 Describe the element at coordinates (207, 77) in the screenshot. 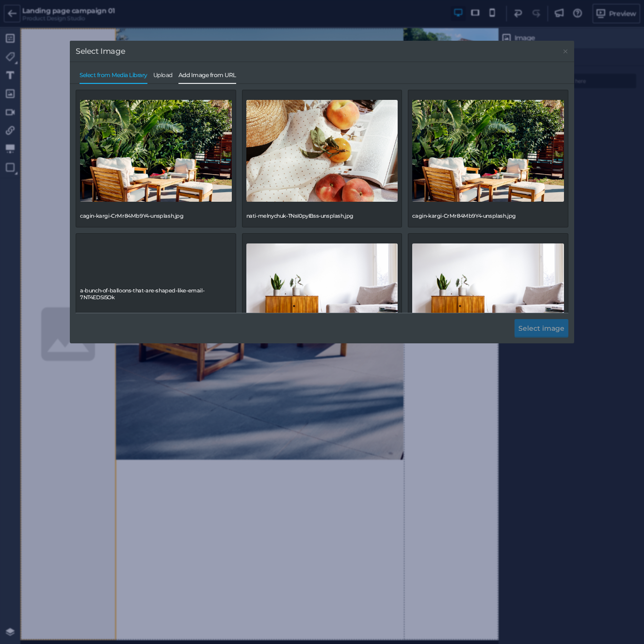

I see `span: Add Image from URL` at that location.